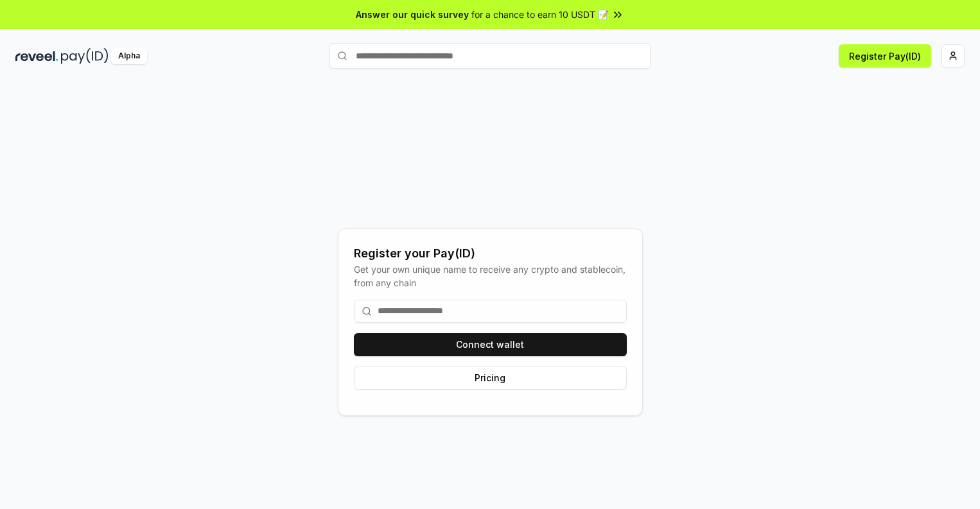 The height and width of the screenshot is (509, 980). What do you see at coordinates (85, 56) in the screenshot?
I see `img: pay_id` at bounding box center [85, 56].